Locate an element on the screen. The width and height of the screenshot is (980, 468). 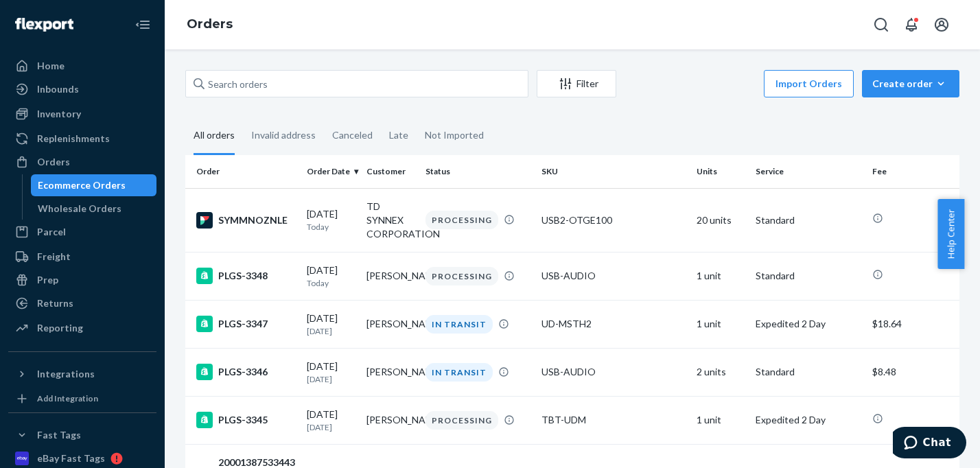
a: Home is located at coordinates (82, 66).